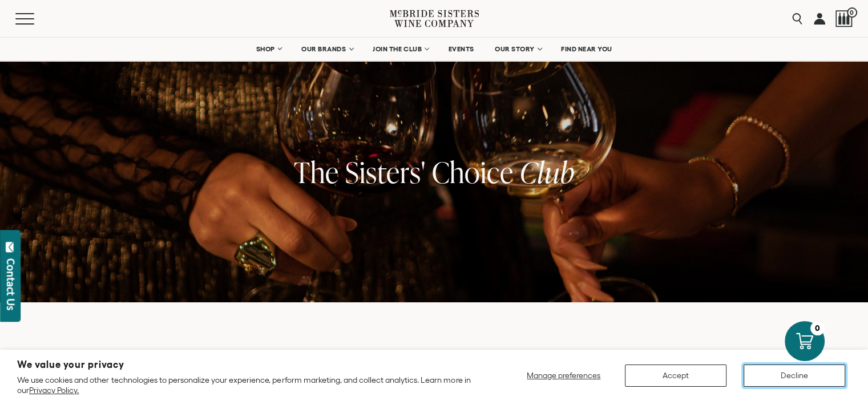 The height and width of the screenshot is (401, 868). What do you see at coordinates (36, 19) in the screenshot?
I see `button: Mobile Menu Trigger` at bounding box center [36, 19].